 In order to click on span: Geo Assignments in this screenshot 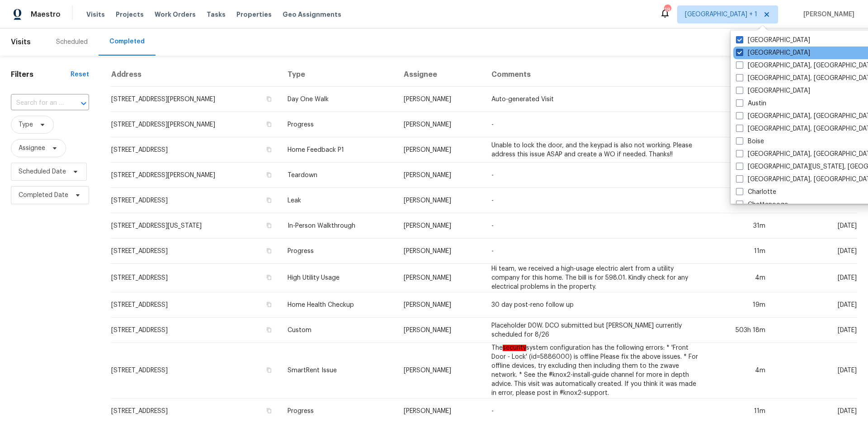, I will do `click(312, 14)`.